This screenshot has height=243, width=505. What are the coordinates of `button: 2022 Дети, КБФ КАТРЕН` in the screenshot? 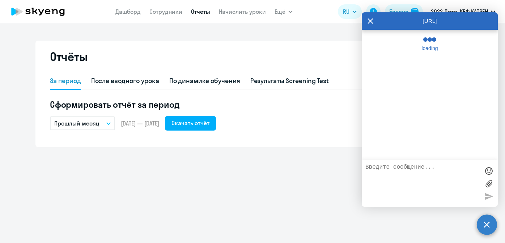 It's located at (463, 12).